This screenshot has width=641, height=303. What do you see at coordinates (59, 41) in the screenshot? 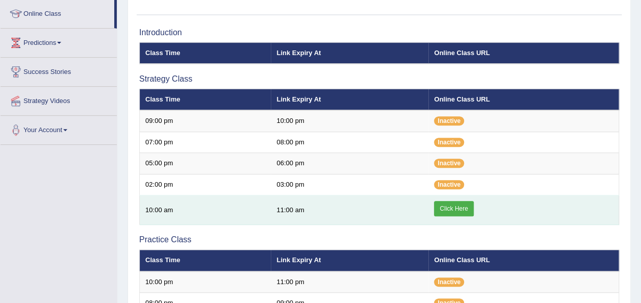
I see `a: Predictions` at bounding box center [59, 41].